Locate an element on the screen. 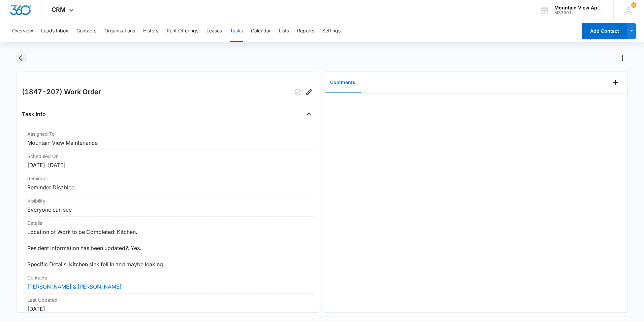 The image size is (644, 322). button: Close is located at coordinates (309, 114).